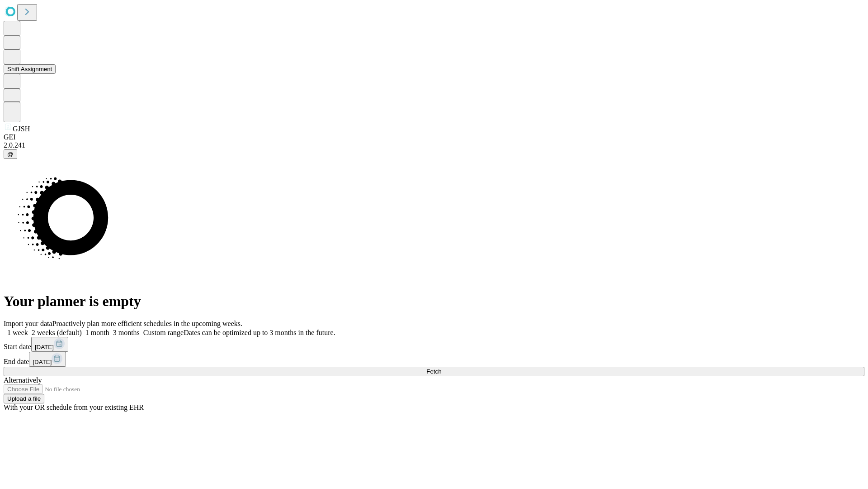 Image resolution: width=868 pixels, height=489 pixels. Describe the element at coordinates (259, 332) in the screenshot. I see `span: Dates can be optimized up to 3 months in the future.` at that location.